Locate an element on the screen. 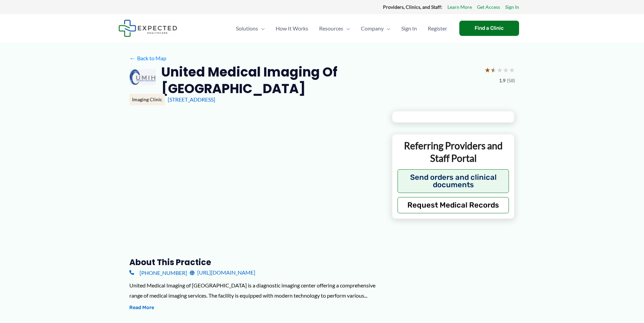 The image size is (644, 323). span: Resources is located at coordinates (331, 29).